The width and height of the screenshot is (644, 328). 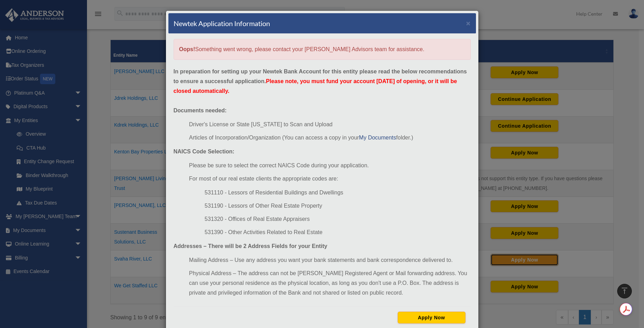 What do you see at coordinates (431, 318) in the screenshot?
I see `button: Apply Now` at bounding box center [431, 318].